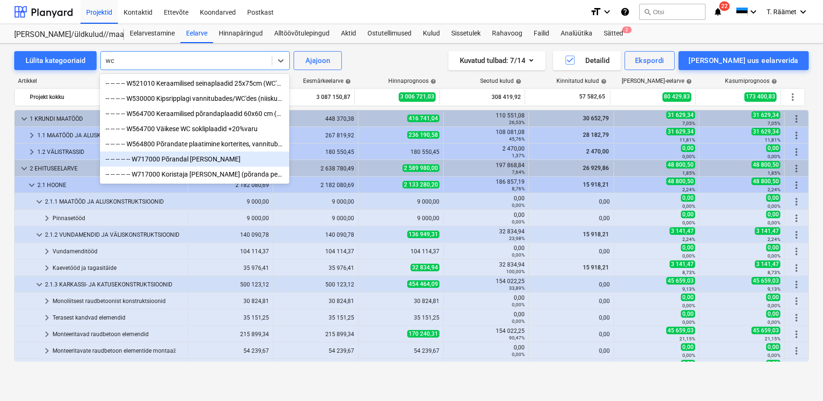 The height and width of the screenshot is (401, 823). I want to click on div: 32 834,94, so click(486, 235).